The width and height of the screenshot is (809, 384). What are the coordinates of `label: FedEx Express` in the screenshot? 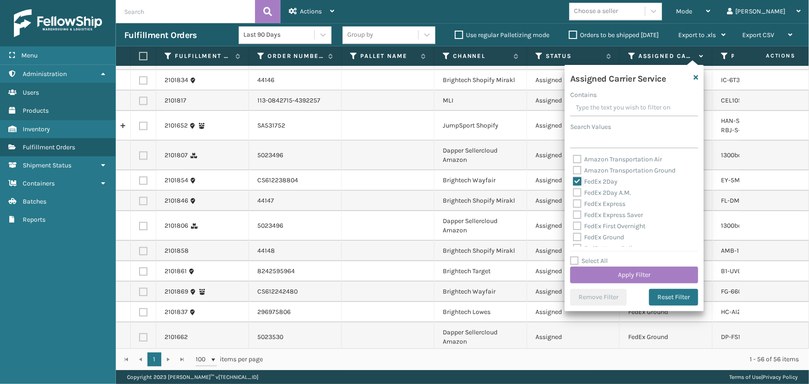 It's located at (599, 204).